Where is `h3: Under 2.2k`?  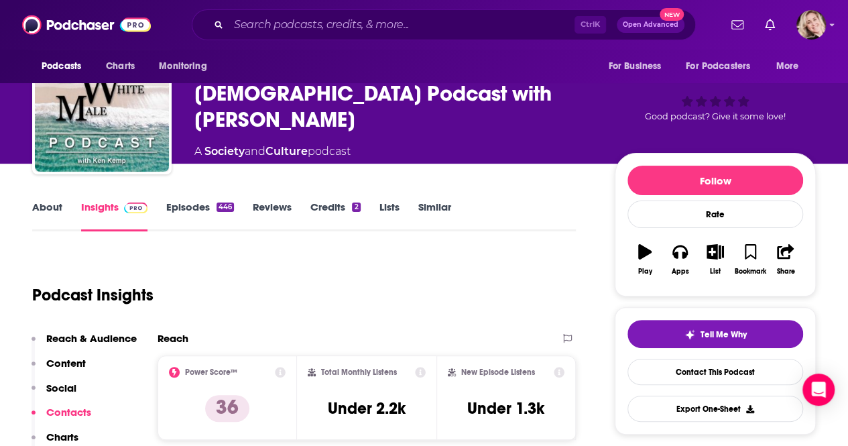 h3: Under 2.2k is located at coordinates (367, 408).